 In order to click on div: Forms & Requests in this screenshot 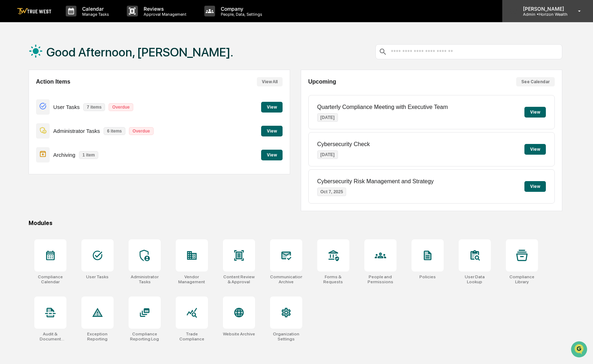, I will do `click(334, 279)`.